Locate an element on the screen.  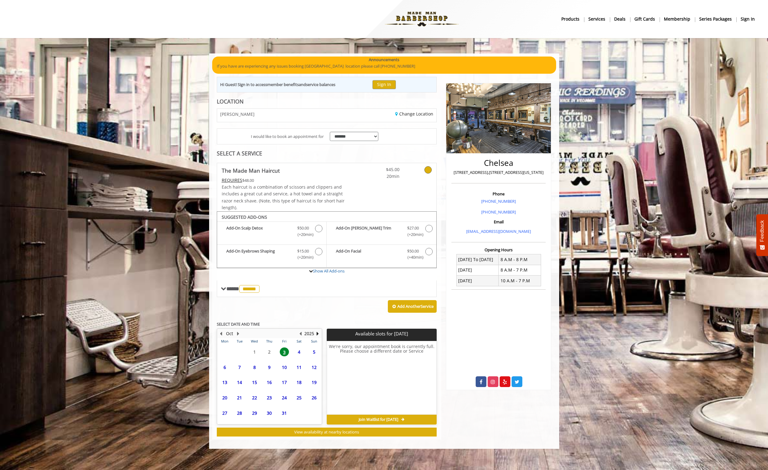
td: Select day12 is located at coordinates (314, 367).